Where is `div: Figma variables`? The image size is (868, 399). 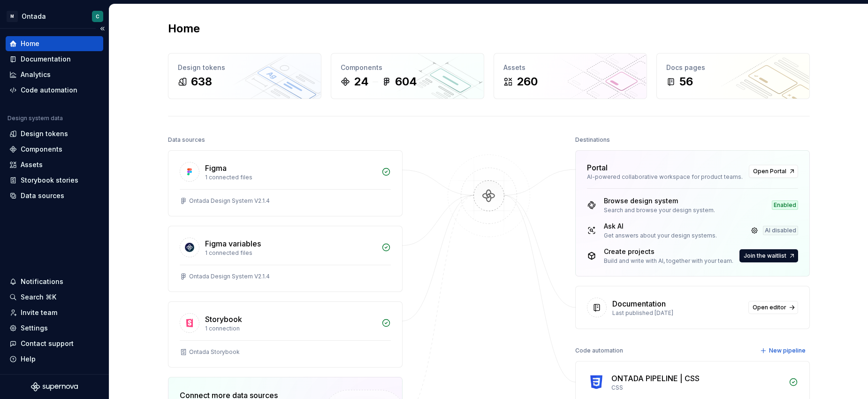 div: Figma variables is located at coordinates (233, 244).